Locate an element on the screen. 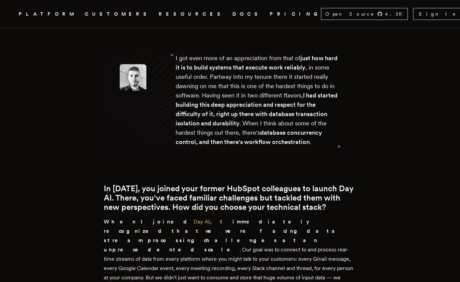 The width and height of the screenshot is (460, 282). span: RESOURCES is located at coordinates (192, 14).